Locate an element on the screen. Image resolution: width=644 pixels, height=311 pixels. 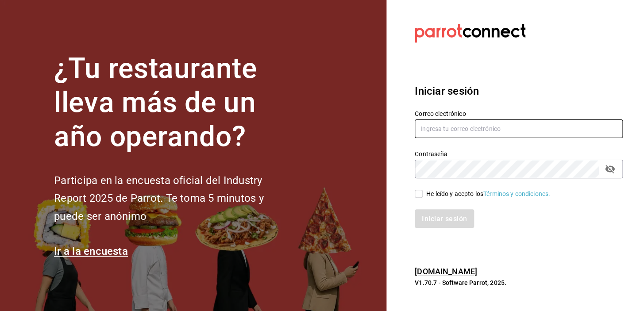
font: Correo electrónico is located at coordinates (440, 114).